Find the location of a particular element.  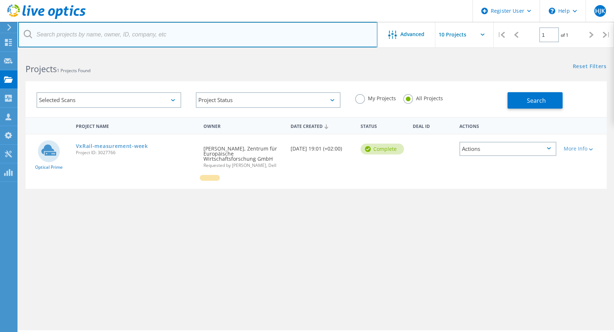

a: Reset Filters is located at coordinates (590, 67).